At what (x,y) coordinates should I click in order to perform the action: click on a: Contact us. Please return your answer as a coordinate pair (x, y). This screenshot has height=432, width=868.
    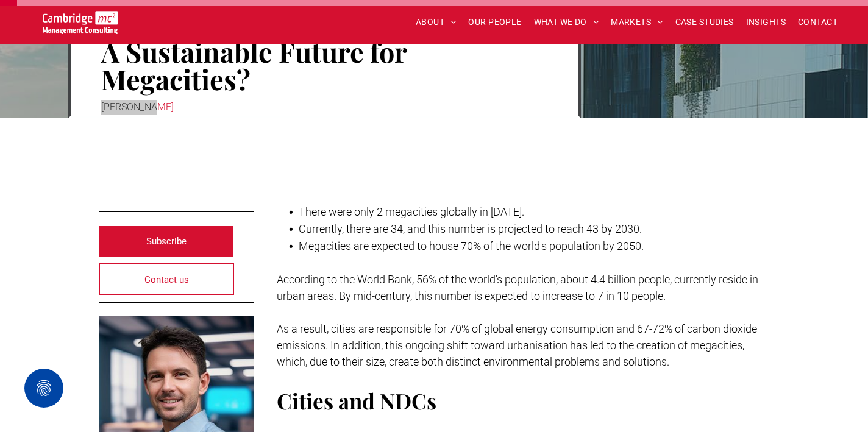
    Looking at the image, I should click on (167, 280).